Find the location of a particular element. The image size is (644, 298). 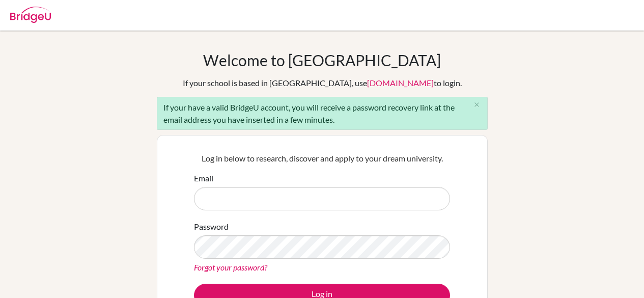

img: Bridge-U is located at coordinates (31, 15).